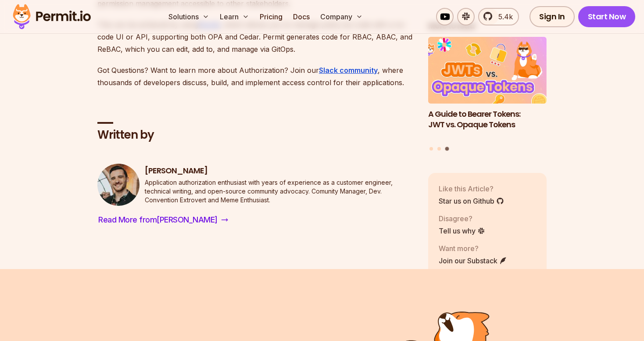 The image size is (644, 341). Describe the element at coordinates (498, 17) in the screenshot. I see `a: 5.4k` at that location.